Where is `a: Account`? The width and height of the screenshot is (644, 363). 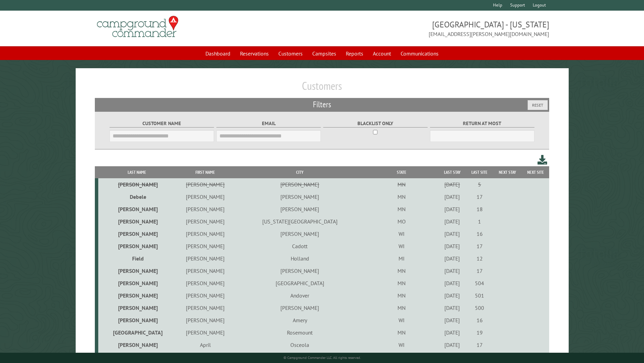 a: Account is located at coordinates (382, 53).